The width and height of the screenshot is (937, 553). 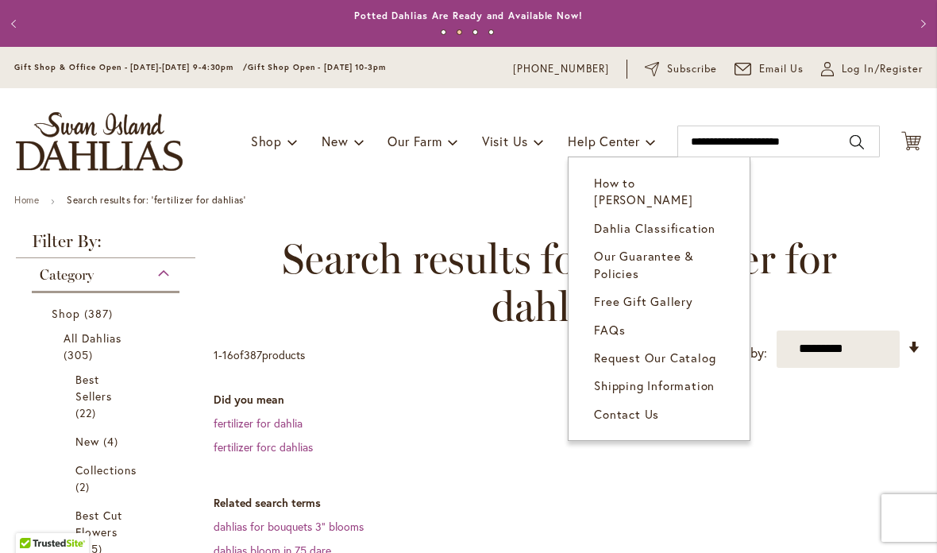 I want to click on span: Category, so click(x=67, y=275).